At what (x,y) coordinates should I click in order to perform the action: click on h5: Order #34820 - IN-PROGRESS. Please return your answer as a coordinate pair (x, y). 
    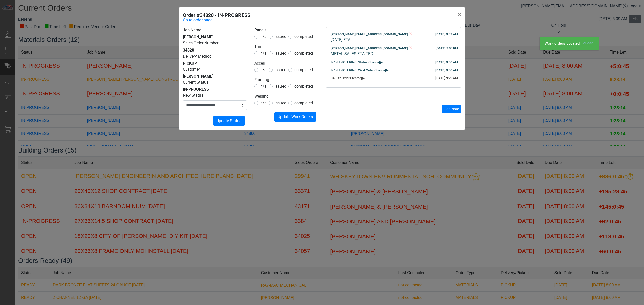
    Looking at the image, I should click on (216, 15).